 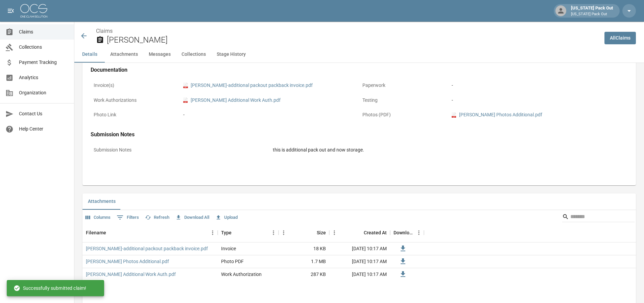 What do you see at coordinates (359, 54) in the screenshot?
I see `div: anchor tabs` at bounding box center [359, 54].